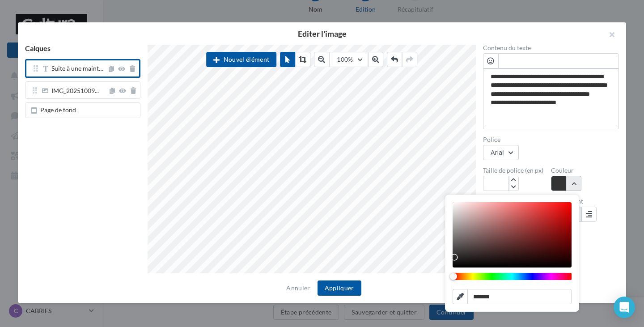  Describe the element at coordinates (241, 59) in the screenshot. I see `button: Nouvel élément` at that location.